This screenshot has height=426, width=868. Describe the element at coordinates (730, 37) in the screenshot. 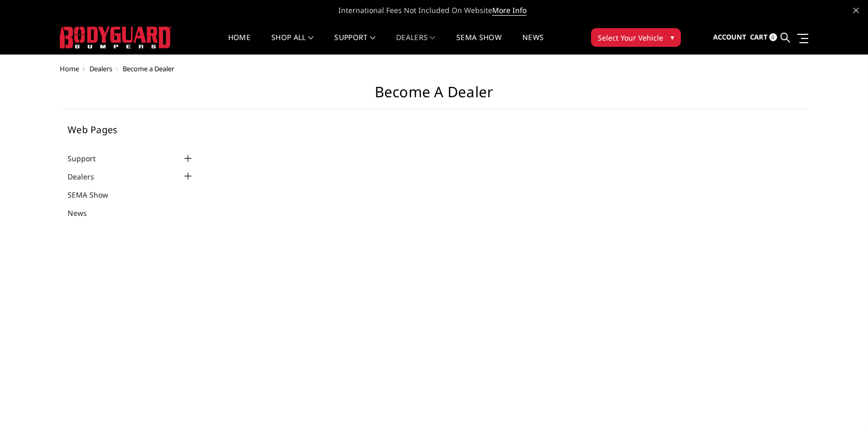

I see `span: Account` at that location.